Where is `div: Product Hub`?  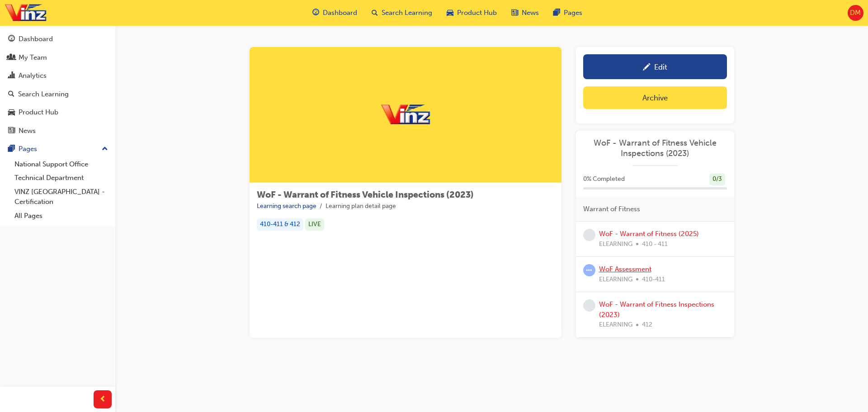
div: Product Hub is located at coordinates (39, 112).